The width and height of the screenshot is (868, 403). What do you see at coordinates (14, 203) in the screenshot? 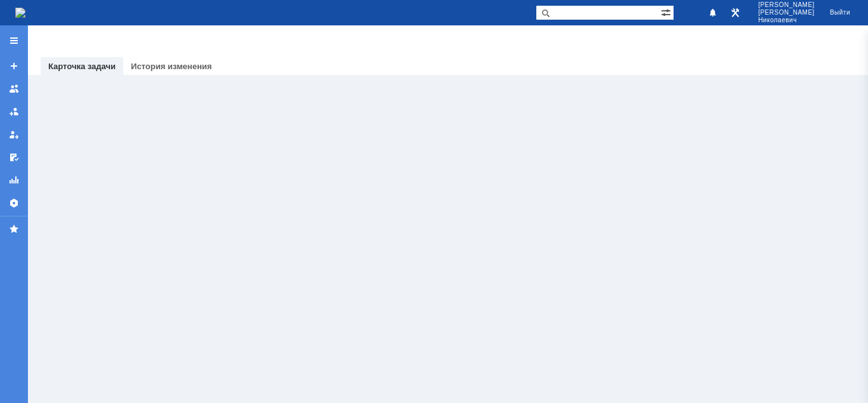
I see `a: Настройки` at bounding box center [14, 203].